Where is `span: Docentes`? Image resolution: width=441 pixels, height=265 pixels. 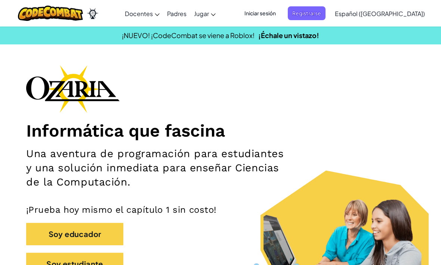 span: Docentes is located at coordinates (138, 13).